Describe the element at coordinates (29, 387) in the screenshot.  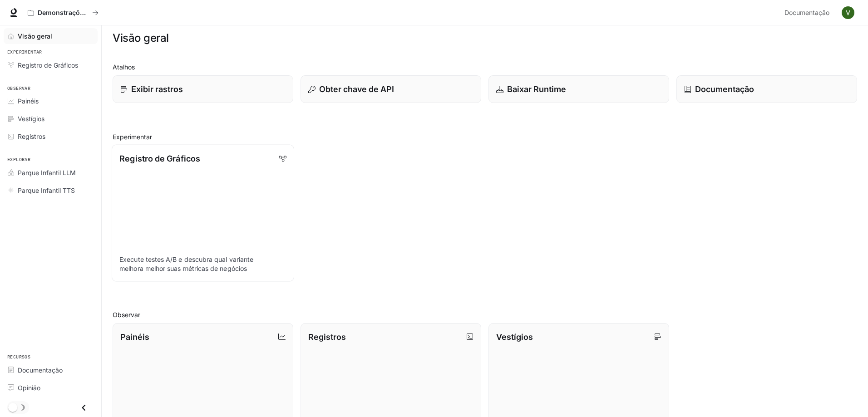
I see `font: Opinião` at that location.